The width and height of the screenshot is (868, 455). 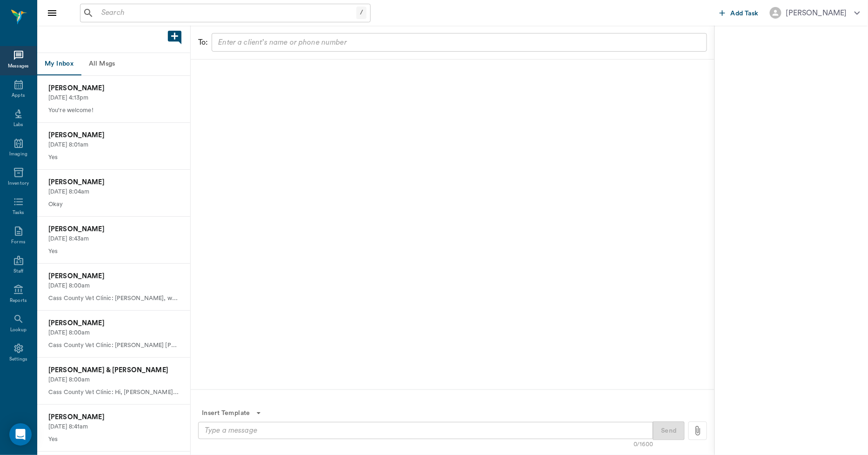 I want to click on button: All Msgs, so click(x=102, y=64).